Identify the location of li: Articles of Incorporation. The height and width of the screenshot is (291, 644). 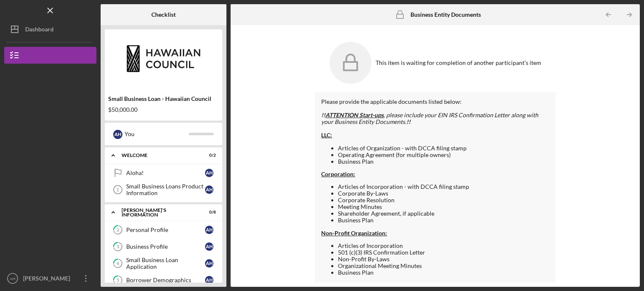
(444, 246).